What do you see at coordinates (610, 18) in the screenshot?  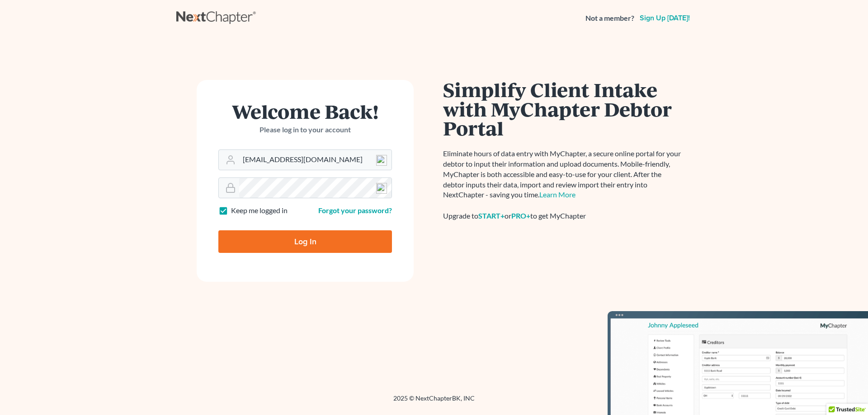 I see `strong: Not a member?` at bounding box center [610, 18].